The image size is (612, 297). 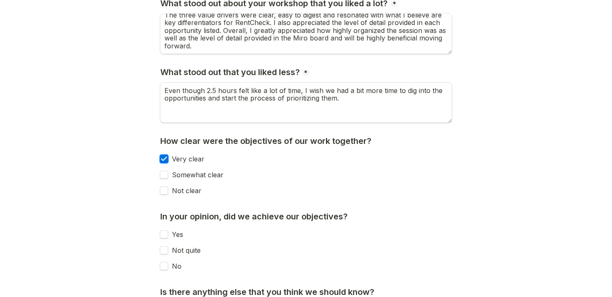 What do you see at coordinates (306, 34) in the screenshot?
I see `textarea: What stood out about your workshop that you liked a lot?` at bounding box center [306, 34].